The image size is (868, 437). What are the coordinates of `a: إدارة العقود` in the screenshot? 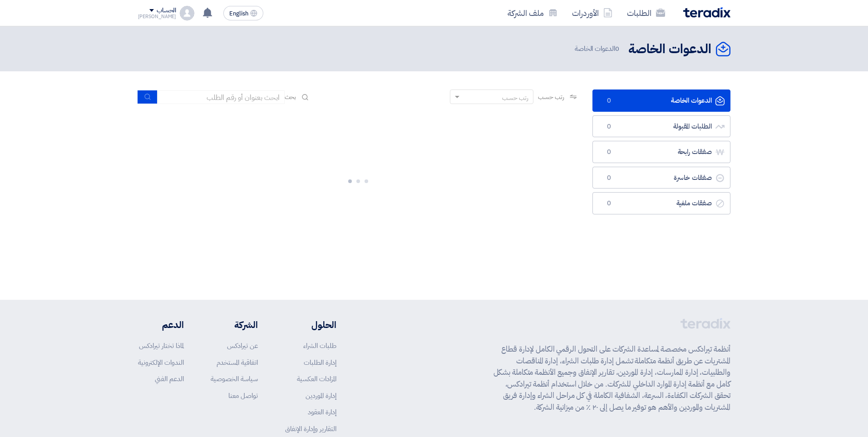 It's located at (322, 412).